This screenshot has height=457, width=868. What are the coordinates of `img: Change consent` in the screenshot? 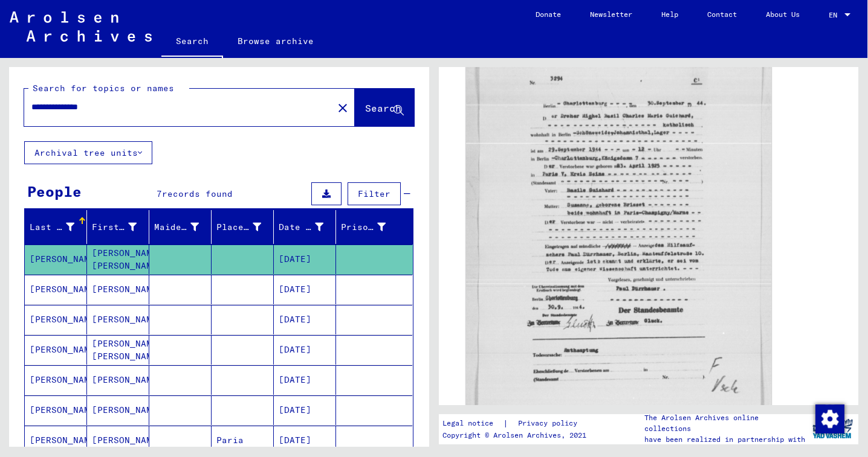 It's located at (830, 420).